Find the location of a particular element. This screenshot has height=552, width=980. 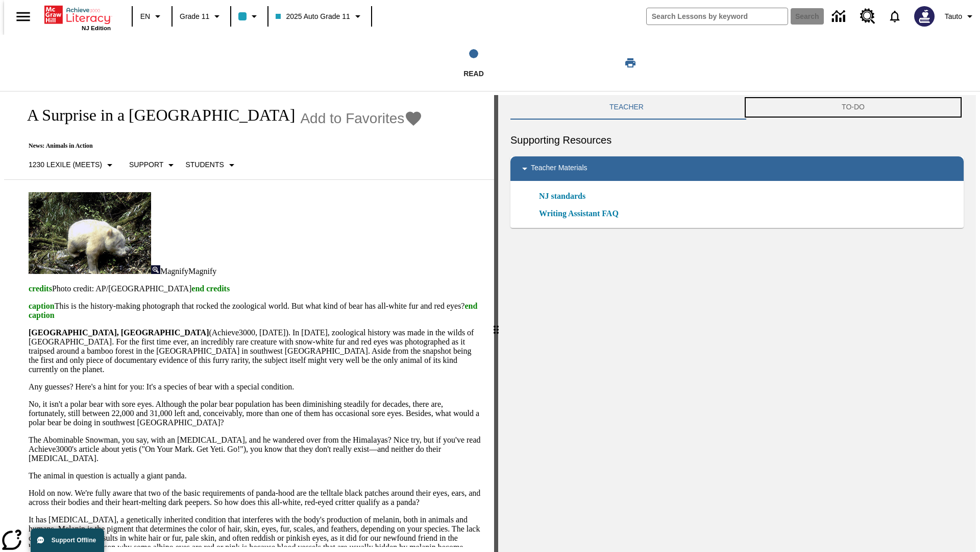

button: Select Lexile, 1230 Lexile (Meets) is located at coordinates (72, 165).